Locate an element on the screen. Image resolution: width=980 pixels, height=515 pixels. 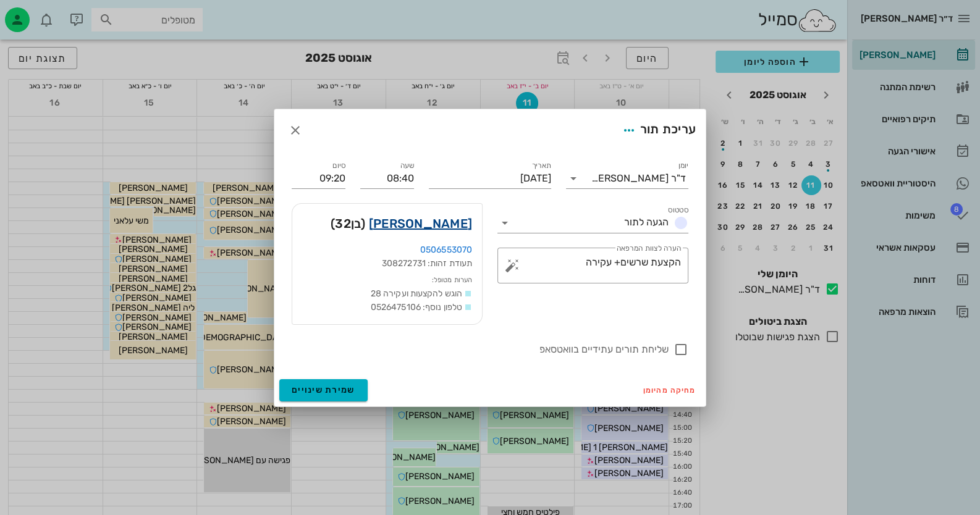
span: הגעה לתור is located at coordinates (646, 222).